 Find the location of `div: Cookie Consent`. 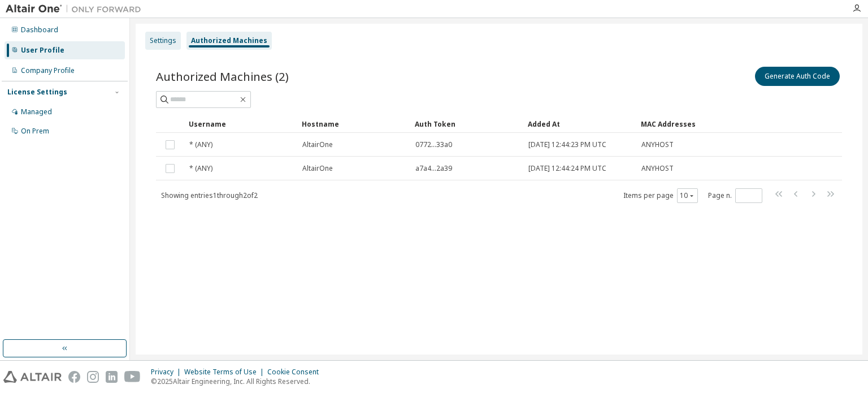

div: Cookie Consent is located at coordinates (296, 372).